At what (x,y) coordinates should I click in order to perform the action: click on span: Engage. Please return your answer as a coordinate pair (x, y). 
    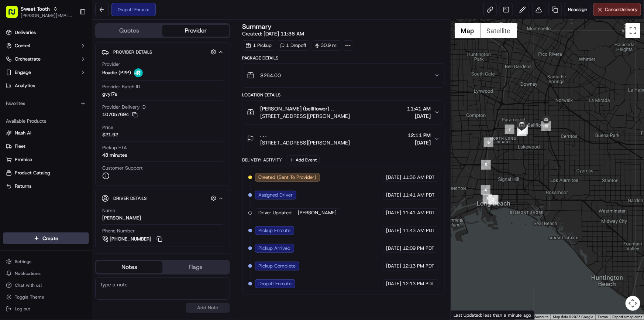
    Looking at the image, I should click on (23, 72).